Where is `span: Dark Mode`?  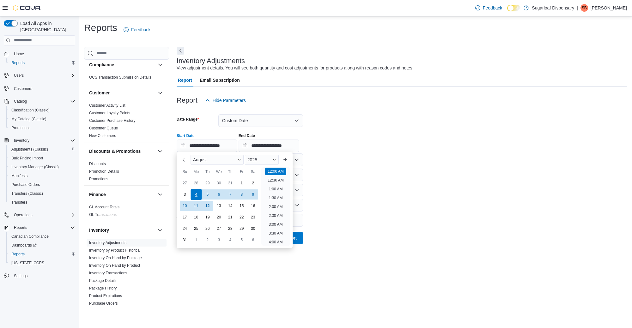 span: Dark Mode is located at coordinates (507, 11).